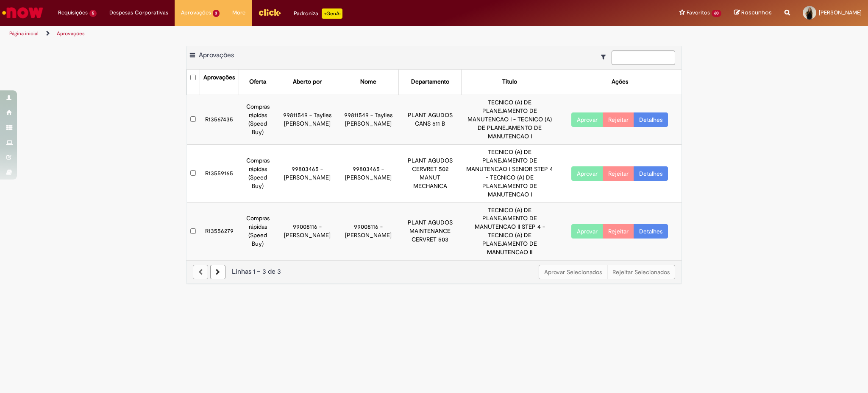 Image resolution: width=868 pixels, height=393 pixels. Describe the element at coordinates (289, 34) in the screenshot. I see `ul: Trilhas de página` at that location.